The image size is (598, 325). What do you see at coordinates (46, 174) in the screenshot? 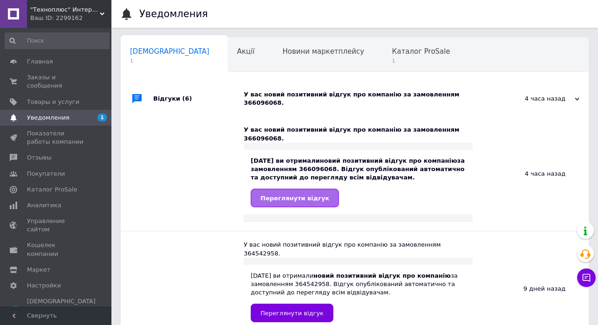
I see `span: Покупатели` at bounding box center [46, 174].